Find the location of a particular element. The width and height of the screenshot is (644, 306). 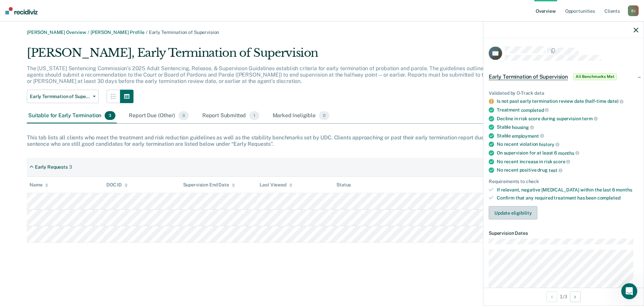

div: Suitable for Early Termination is located at coordinates (72, 115).